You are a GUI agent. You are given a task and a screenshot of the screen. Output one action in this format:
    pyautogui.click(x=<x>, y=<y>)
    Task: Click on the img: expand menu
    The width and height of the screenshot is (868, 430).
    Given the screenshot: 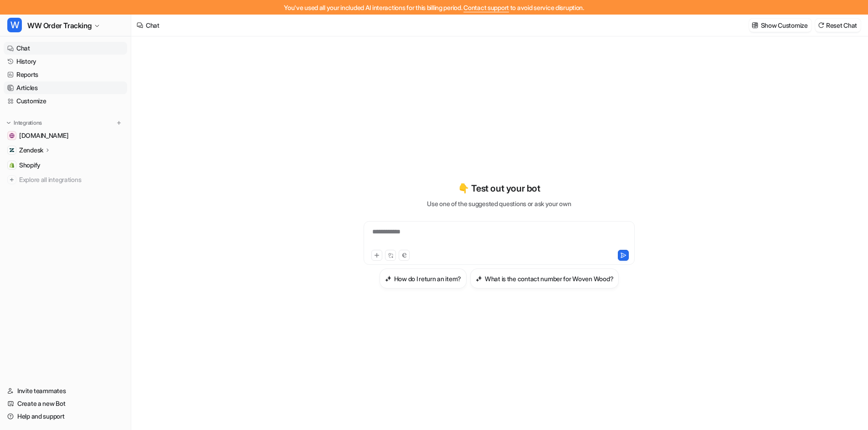 What is the action you would take?
    pyautogui.click(x=9, y=123)
    